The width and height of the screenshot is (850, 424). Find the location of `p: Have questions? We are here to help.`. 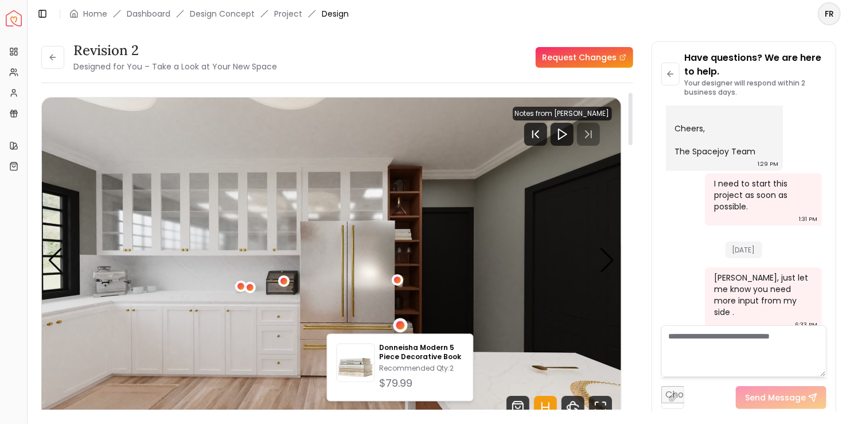

p: Have questions? We are here to help. is located at coordinates (755, 65).